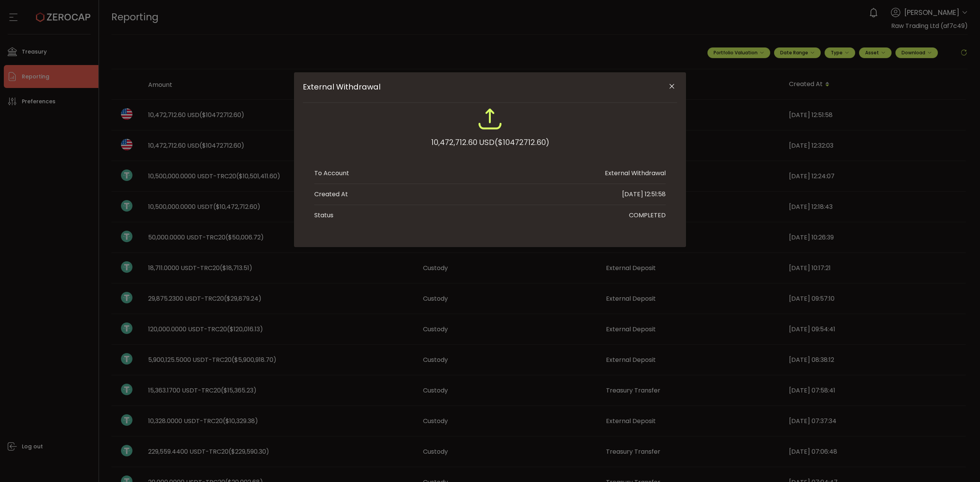 The width and height of the screenshot is (980, 482). Describe the element at coordinates (490, 142) in the screenshot. I see `div: 10,472,712.60 USD` at that location.